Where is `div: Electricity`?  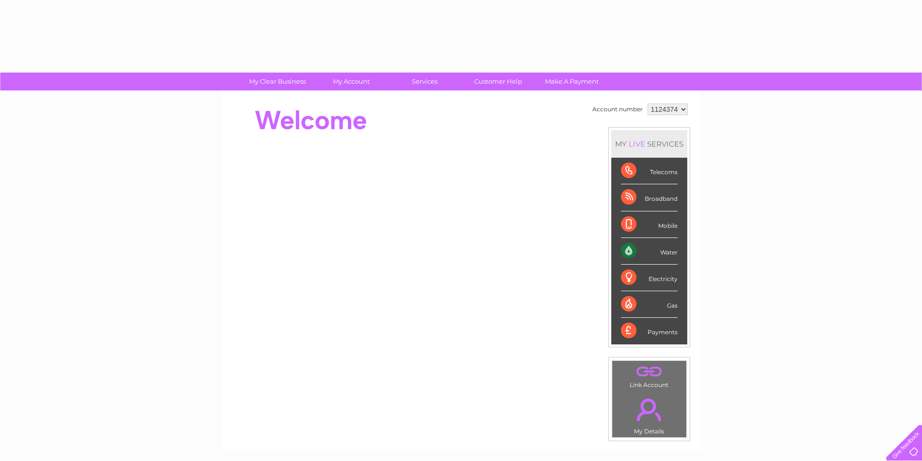 div: Electricity is located at coordinates (649, 278).